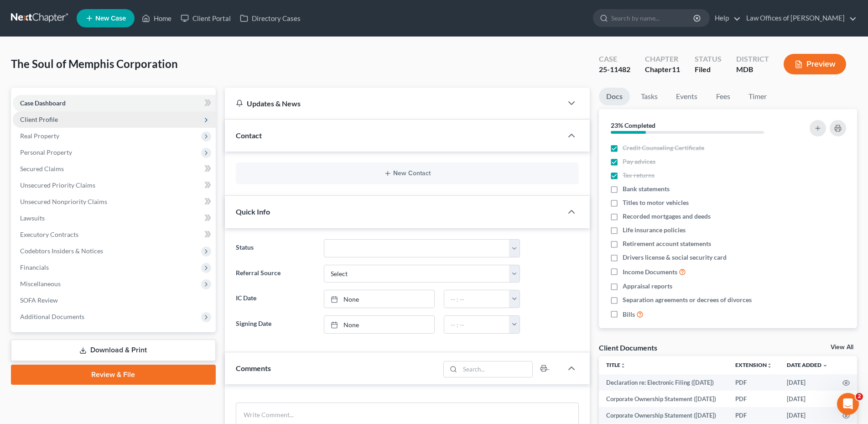 This screenshot has width=868, height=424. What do you see at coordinates (64, 202) in the screenshot?
I see `span: Unsecured Nonpriority Claims` at bounding box center [64, 202].